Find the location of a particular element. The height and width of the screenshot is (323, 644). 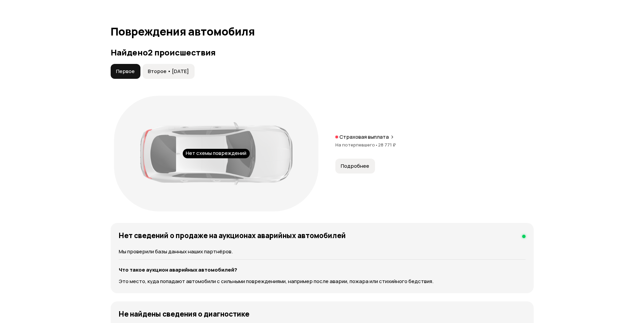

p: Страховая выплата is located at coordinates (364, 137).